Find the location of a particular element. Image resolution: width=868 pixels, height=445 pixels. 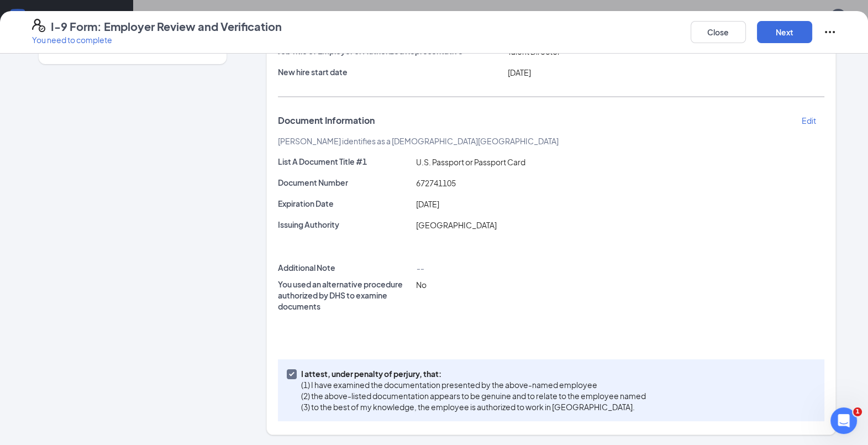

p: Document Number is located at coordinates (345, 182).